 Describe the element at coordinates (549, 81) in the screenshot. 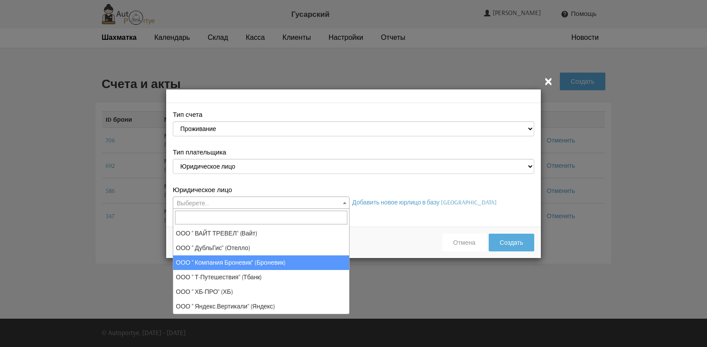

I see `button: Закрыть` at that location.